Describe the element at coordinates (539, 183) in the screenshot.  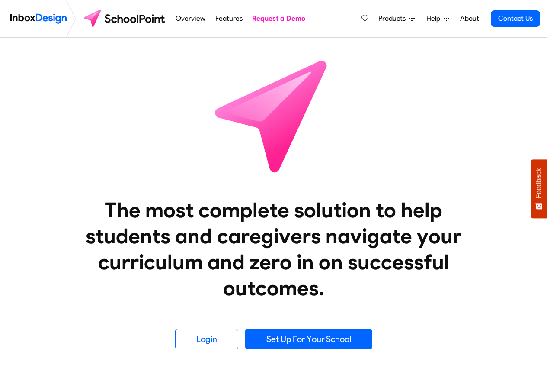
I see `span: Feedback` at that location.